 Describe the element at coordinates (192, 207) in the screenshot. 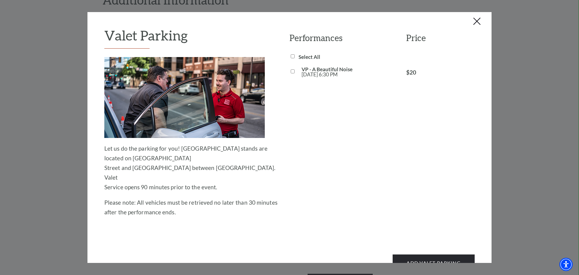

I see `p: Please note: All vehicles must be retrieved no later than 30 minutes after the performance ends.` at that location.